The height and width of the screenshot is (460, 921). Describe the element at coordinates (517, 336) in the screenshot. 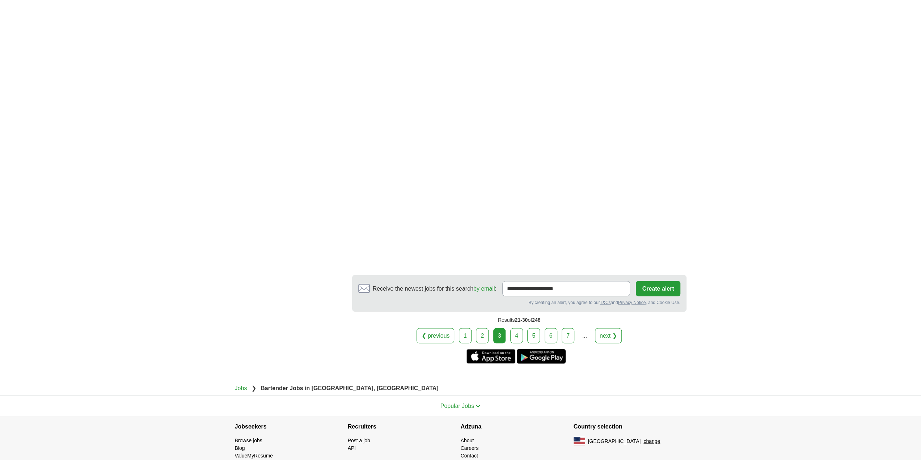

I see `a: 4` at that location.